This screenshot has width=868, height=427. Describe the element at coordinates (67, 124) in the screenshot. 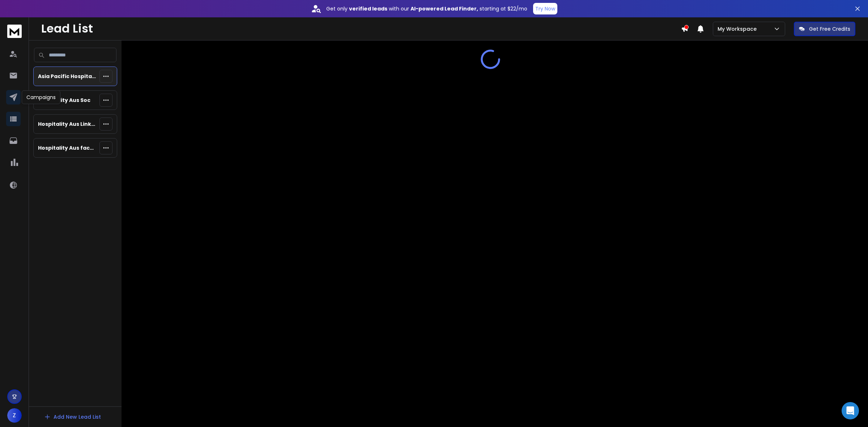

I see `p: Hospitality Aus Linkedin` at that location.